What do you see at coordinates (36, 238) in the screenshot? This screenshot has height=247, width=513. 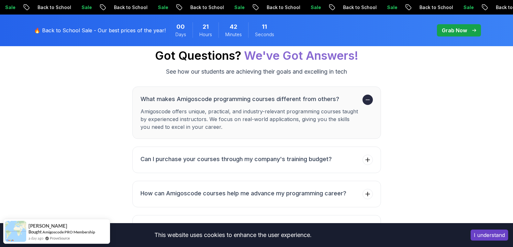 I see `span: a day ago` at bounding box center [36, 238].